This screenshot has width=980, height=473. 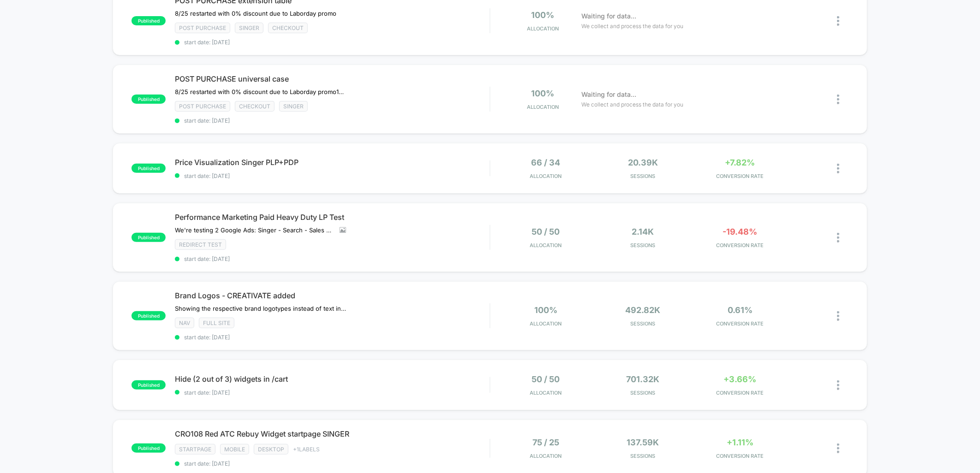 What do you see at coordinates (546, 162) in the screenshot?
I see `span: 66 / 34` at bounding box center [546, 162].